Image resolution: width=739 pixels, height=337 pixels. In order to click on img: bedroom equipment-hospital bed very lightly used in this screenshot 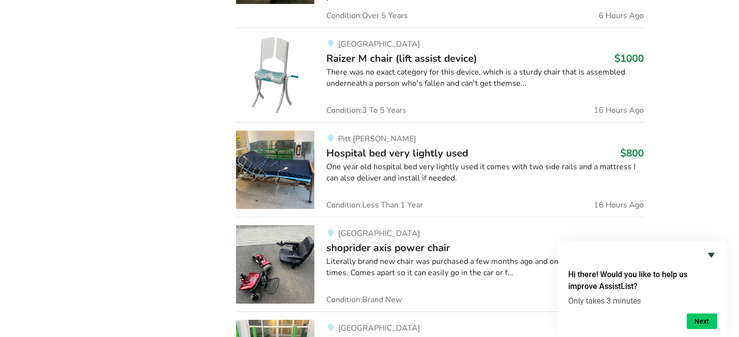, I will do `click(275, 170)`.